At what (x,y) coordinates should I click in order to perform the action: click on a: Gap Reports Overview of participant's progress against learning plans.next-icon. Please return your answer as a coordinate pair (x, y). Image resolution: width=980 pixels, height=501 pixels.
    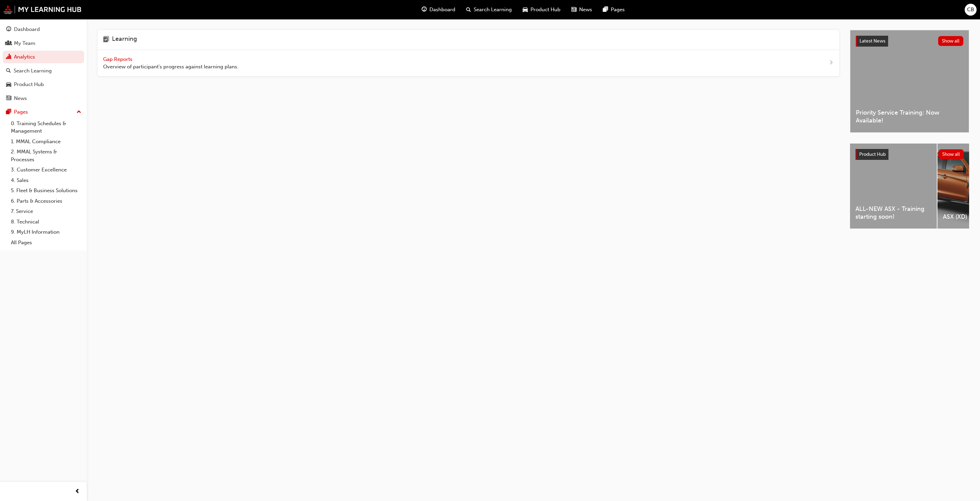
    Looking at the image, I should click on (468, 63).